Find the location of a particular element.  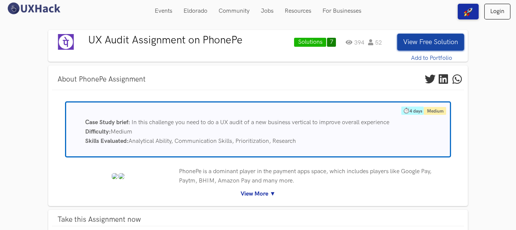

label: Medium is located at coordinates (435, 111).